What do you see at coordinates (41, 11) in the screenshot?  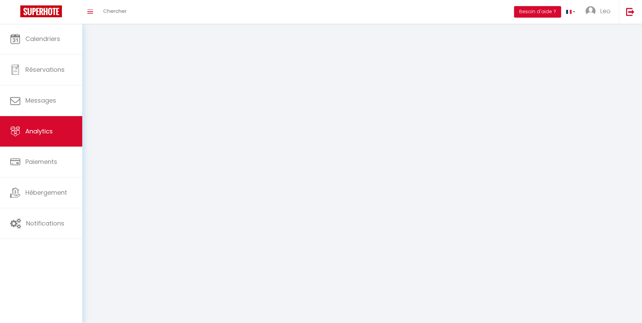 I see `img: Super Booking` at bounding box center [41, 11].